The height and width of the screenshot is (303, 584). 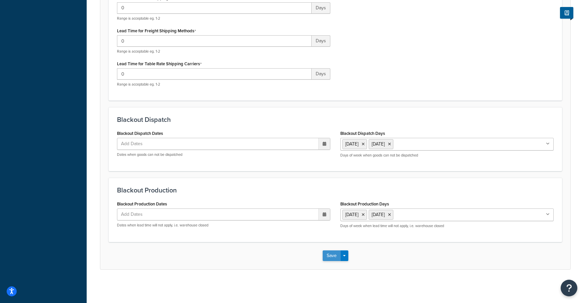 I want to click on h3: Blackout Dispatch, so click(x=335, y=120).